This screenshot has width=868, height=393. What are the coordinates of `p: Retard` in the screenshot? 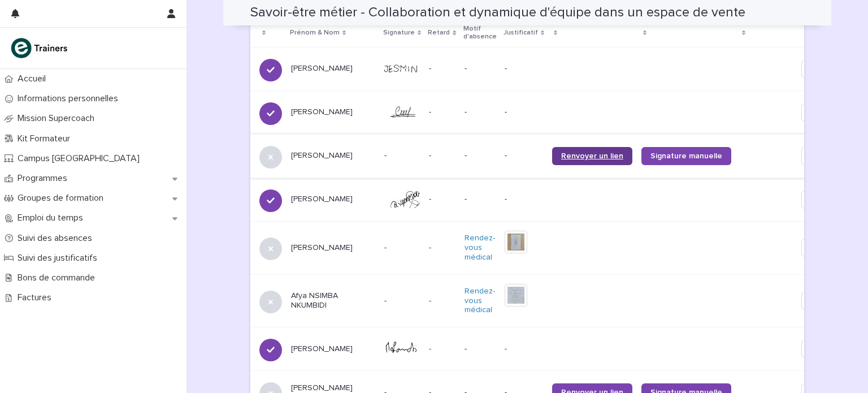 It's located at (439, 33).